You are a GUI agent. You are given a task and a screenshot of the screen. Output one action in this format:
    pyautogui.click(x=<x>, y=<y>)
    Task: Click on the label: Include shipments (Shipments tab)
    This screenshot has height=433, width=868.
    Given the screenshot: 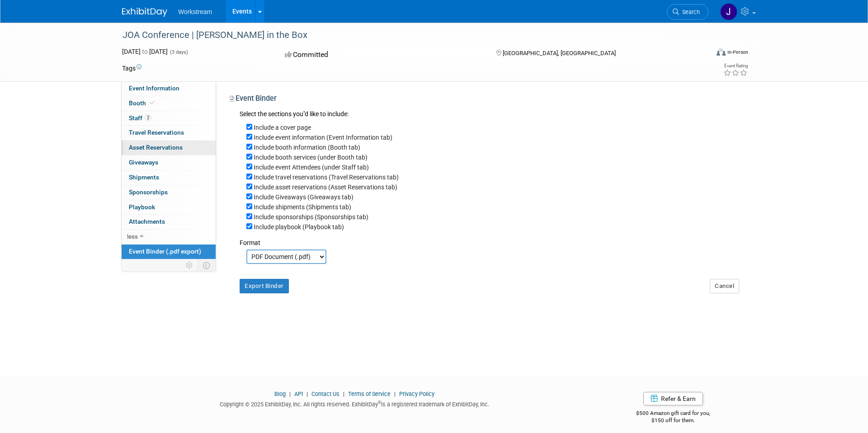 What is the action you would take?
    pyautogui.click(x=302, y=207)
    